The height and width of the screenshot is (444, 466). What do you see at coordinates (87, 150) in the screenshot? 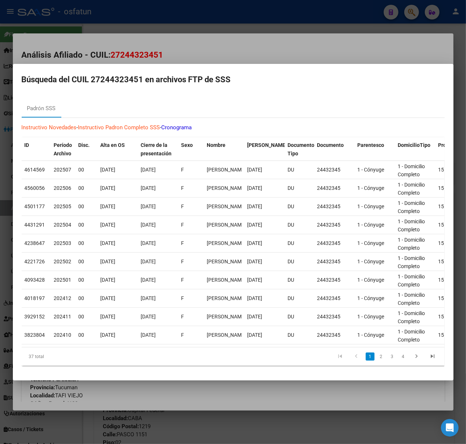
I see `datatable-header-cell: Disc.` at bounding box center [87, 150].